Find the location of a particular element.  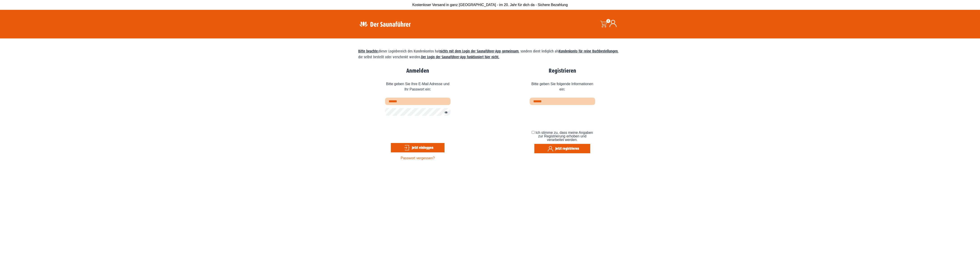

span: Ich stimme zu, dass meine Angaben zur Registrierung erhoben und verarbeitet werden. is located at coordinates (564, 136).